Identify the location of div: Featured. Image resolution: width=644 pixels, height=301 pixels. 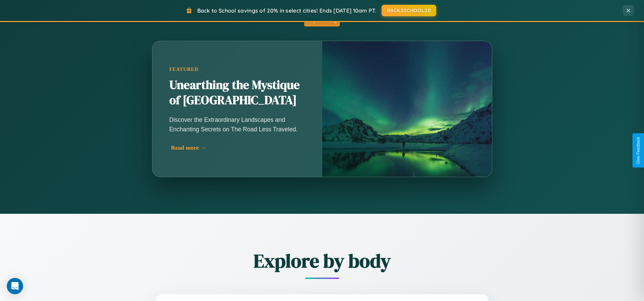
(237, 69).